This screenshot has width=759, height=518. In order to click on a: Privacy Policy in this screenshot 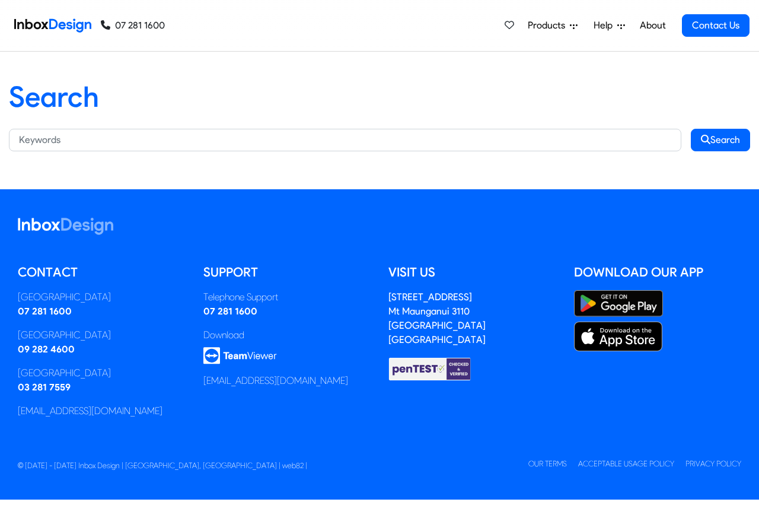, I will do `click(713, 463)`.